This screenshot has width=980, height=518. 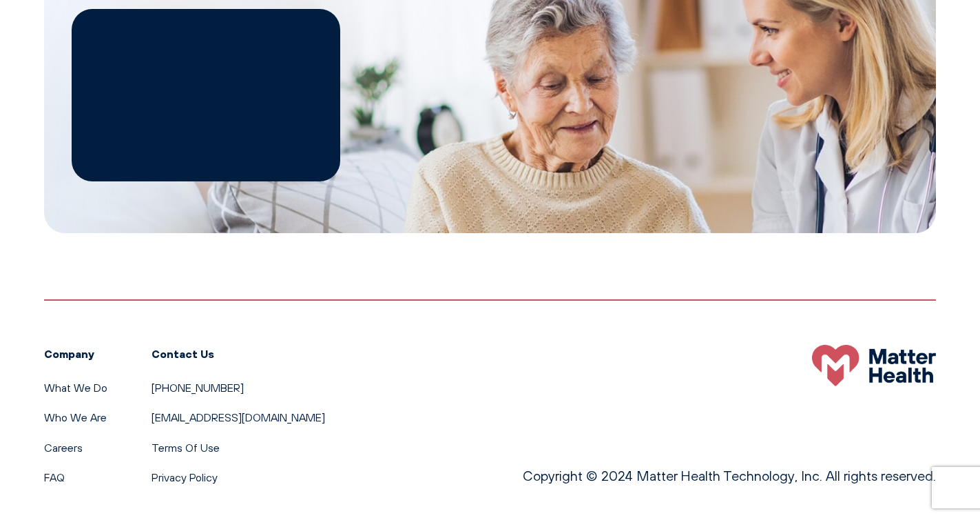 I want to click on a: What We Do, so click(x=76, y=388).